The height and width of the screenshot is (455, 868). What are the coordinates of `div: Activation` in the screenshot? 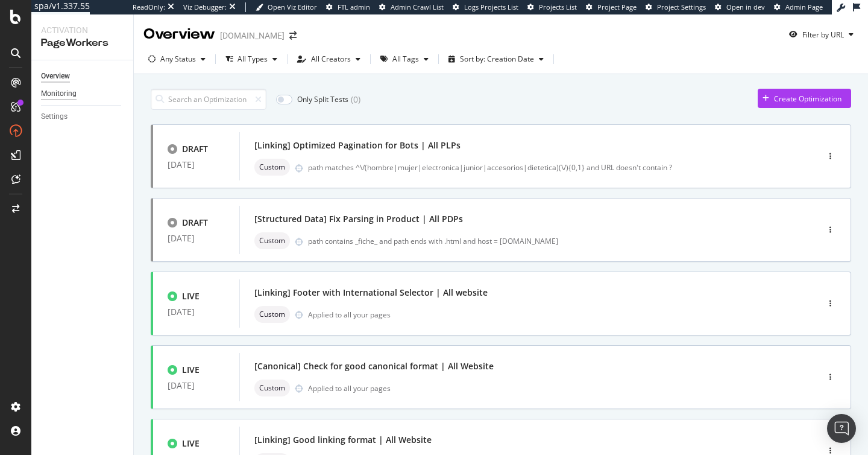 It's located at (82, 30).